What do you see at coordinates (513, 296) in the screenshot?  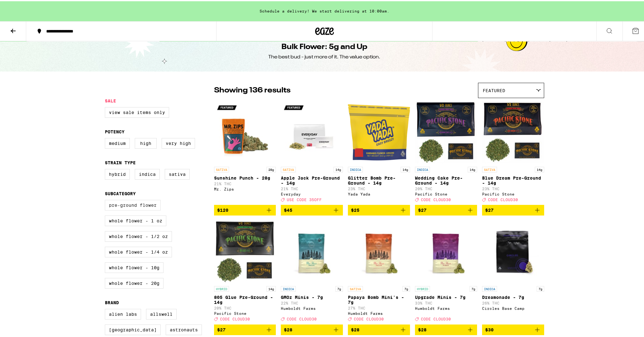 I see `p: Dreamonade - 7g` at bounding box center [513, 296].